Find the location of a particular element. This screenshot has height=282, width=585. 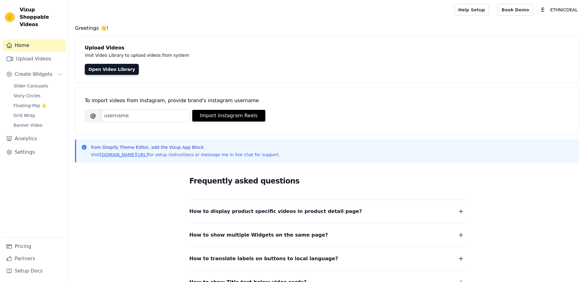

p: ETHNICDEAL is located at coordinates (564, 10).